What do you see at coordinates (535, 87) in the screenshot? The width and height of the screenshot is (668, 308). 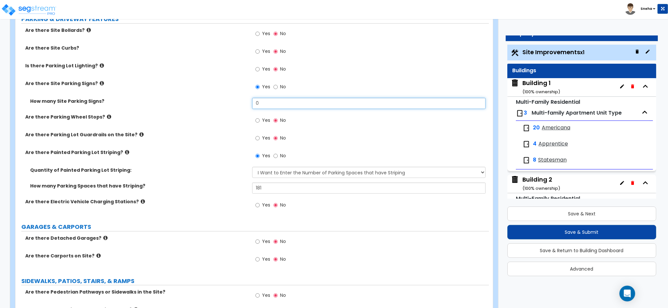 I see `span: Building 1` at bounding box center [535, 87].